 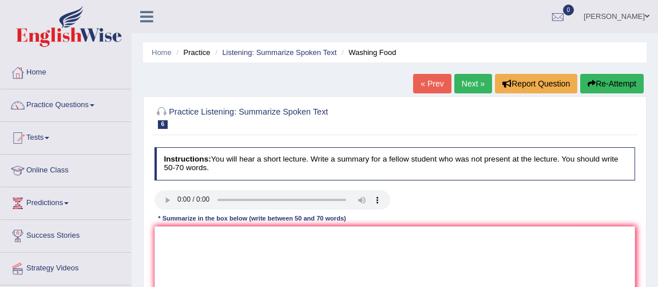 What do you see at coordinates (303, 117) in the screenshot?
I see `h2: Practice Listening: Summarize Spoken Text` at bounding box center [303, 117].